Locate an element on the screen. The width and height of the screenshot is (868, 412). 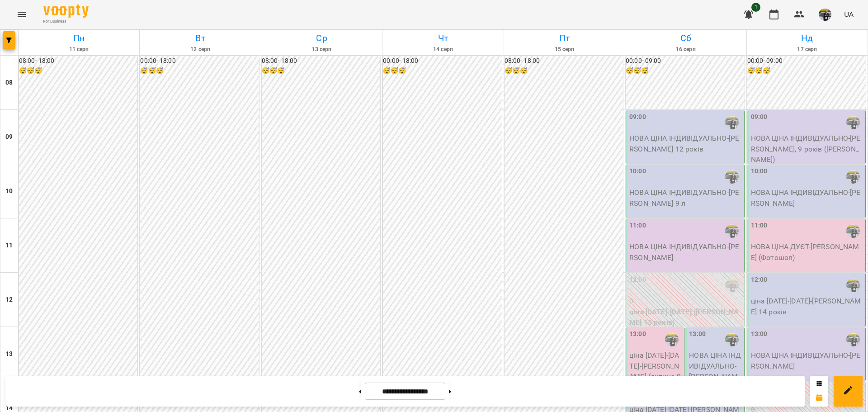
h6: Пт is located at coordinates (564, 38).